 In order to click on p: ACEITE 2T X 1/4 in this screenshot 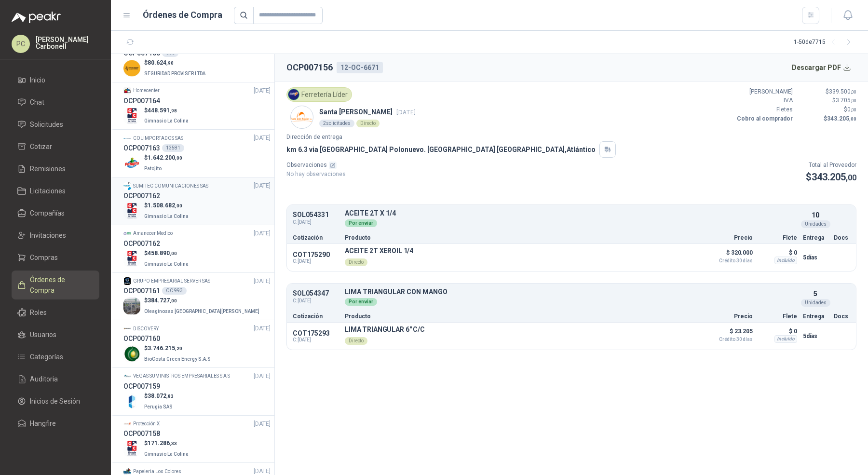, I will do `click(571, 213)`.